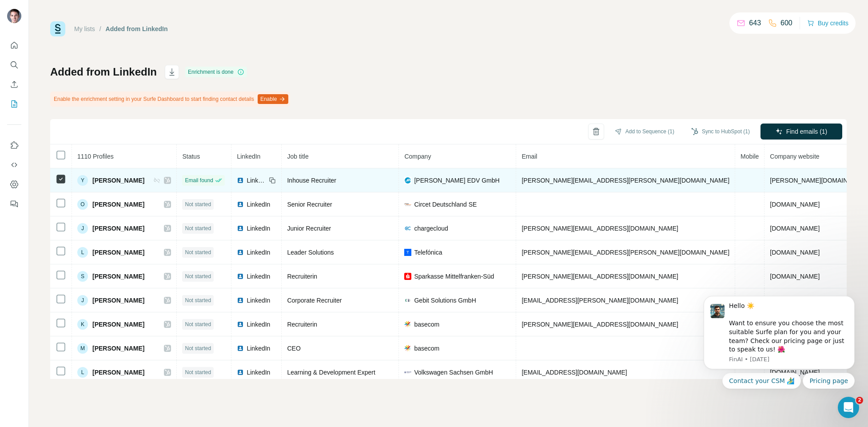 The image size is (868, 427). Describe the element at coordinates (418, 157) in the screenshot. I see `span: Company` at that location.